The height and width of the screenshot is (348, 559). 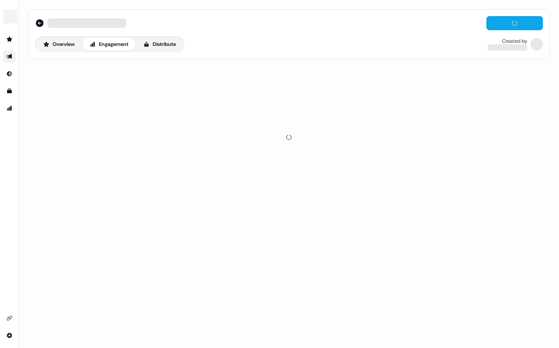 What do you see at coordinates (9, 91) in the screenshot?
I see `a: Go to templates` at bounding box center [9, 91].